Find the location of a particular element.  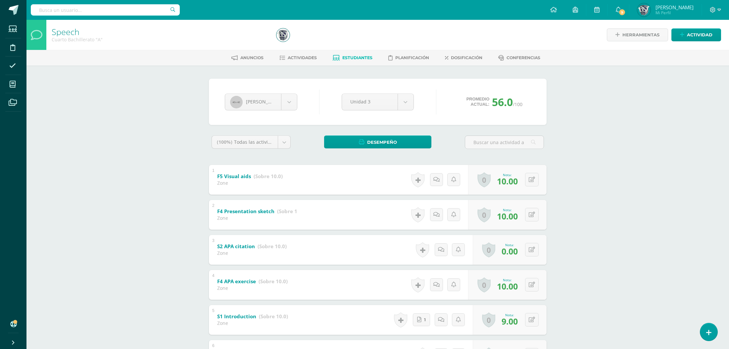

span: Conferencias is located at coordinates (523, 58).